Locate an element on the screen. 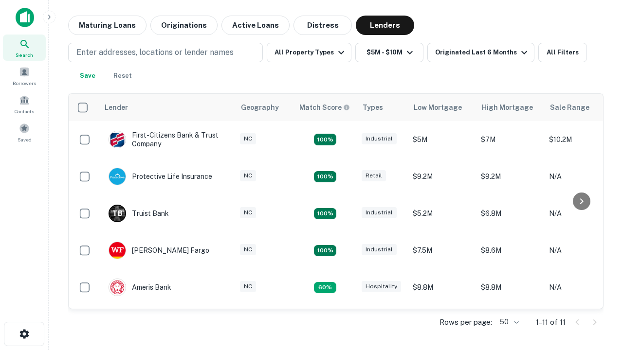 Image resolution: width=623 pixels, height=350 pixels. div: Retail is located at coordinates (374, 176).